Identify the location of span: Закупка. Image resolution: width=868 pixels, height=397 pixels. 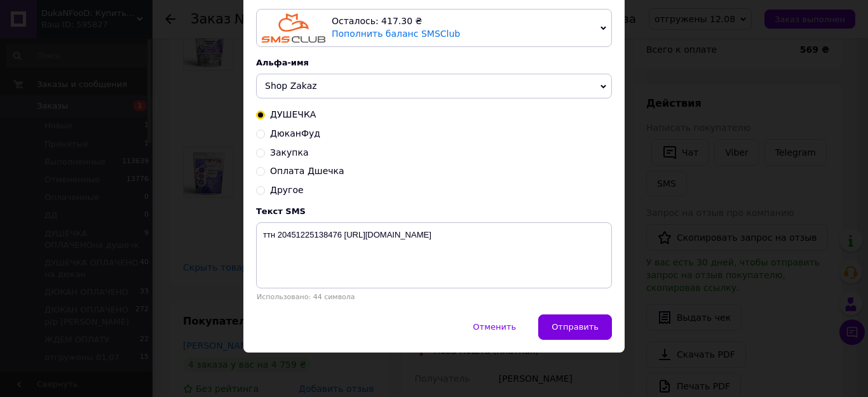
(289, 153).